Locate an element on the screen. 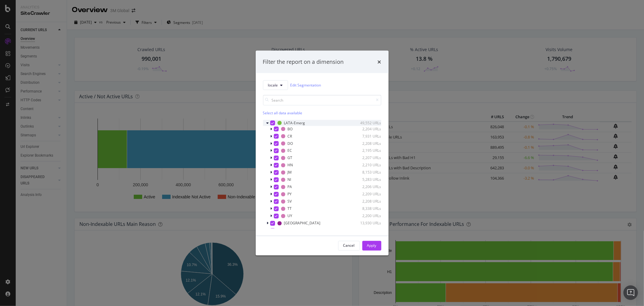 This screenshot has height=306, width=644. button: Cancel is located at coordinates (349, 246).